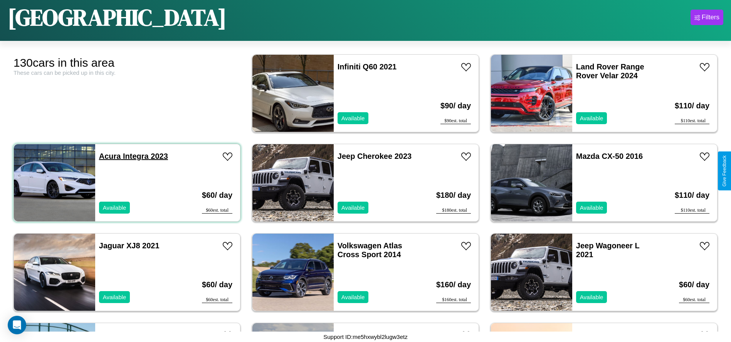  I want to click on a: Jeep Cherokee 2023, so click(375, 156).